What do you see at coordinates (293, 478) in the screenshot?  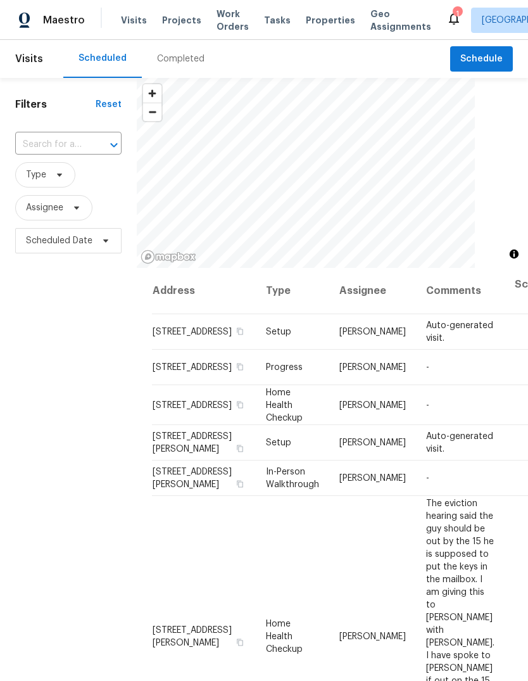 I see `span: In-Person Walkthrough` at bounding box center [293, 478].